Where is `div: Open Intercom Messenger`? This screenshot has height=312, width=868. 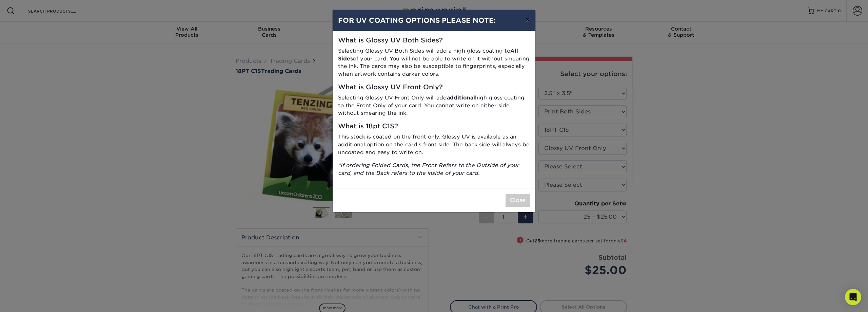 div: Open Intercom Messenger is located at coordinates (853, 297).